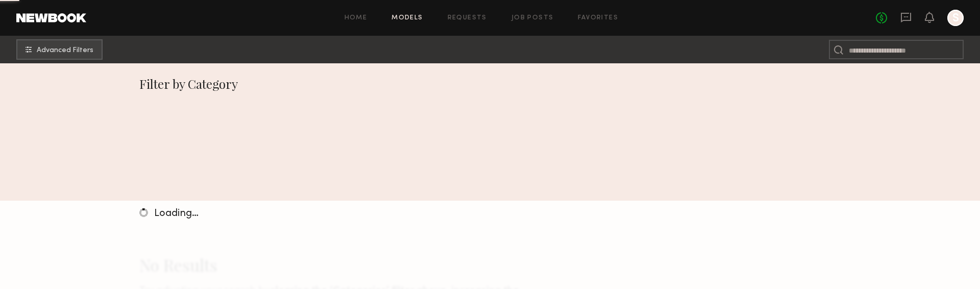  I want to click on span: Loading…, so click(176, 214).